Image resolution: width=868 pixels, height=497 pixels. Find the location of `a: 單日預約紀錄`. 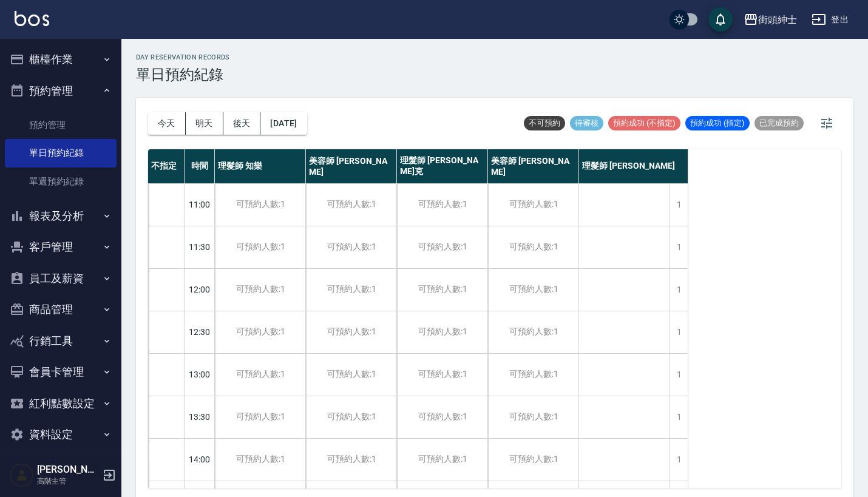

a: 單日預約紀錄 is located at coordinates (61, 153).